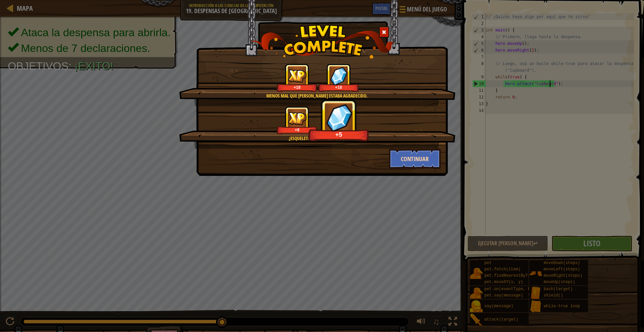 Image resolution: width=644 pixels, height=332 pixels. Describe the element at coordinates (415, 159) in the screenshot. I see `button: Continuar` at that location.